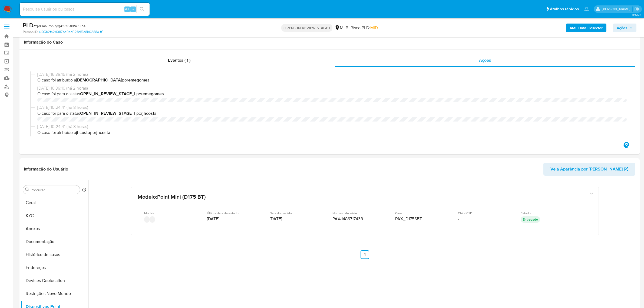  What do you see at coordinates (46, 169) in the screenshot?
I see `h1: Informação do Usuário` at bounding box center [46, 169].